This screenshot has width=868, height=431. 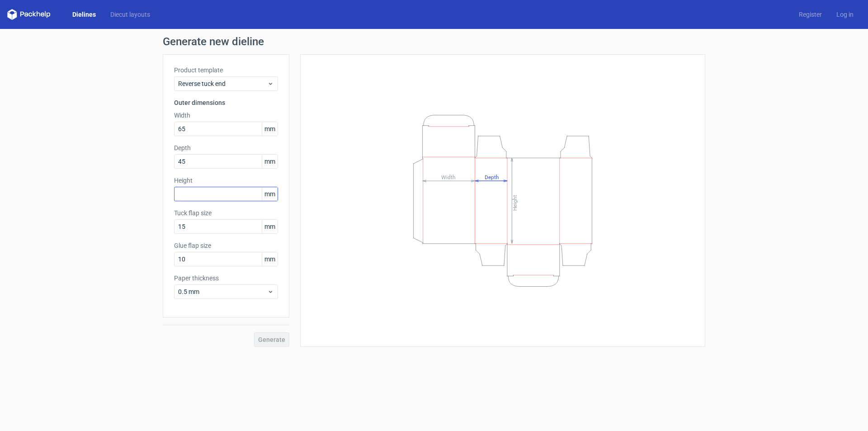 I want to click on tspan: Width, so click(x=448, y=177).